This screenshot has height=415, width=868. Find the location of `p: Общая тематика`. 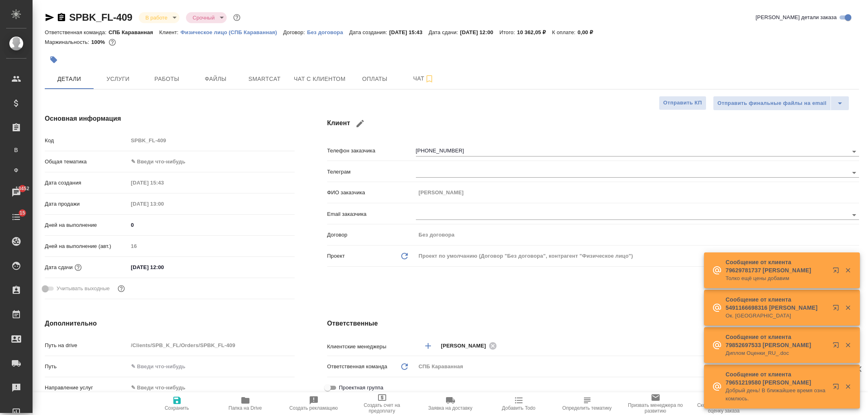

p: Общая тематика is located at coordinates (86, 162).